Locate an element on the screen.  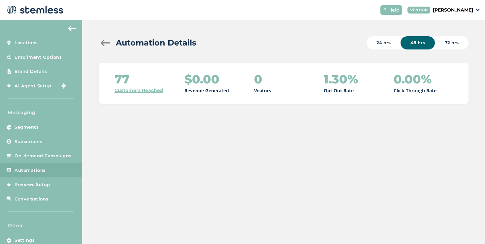
span: Automations is located at coordinates (30, 170).